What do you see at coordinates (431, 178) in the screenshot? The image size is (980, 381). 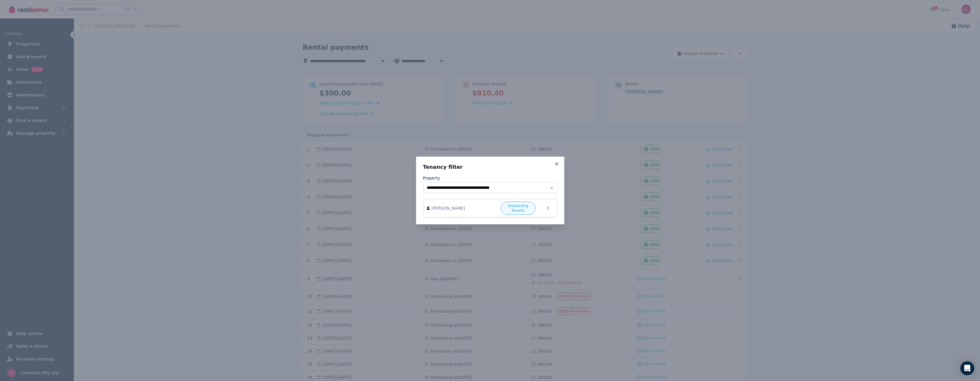 I see `label: Property` at bounding box center [431, 178].